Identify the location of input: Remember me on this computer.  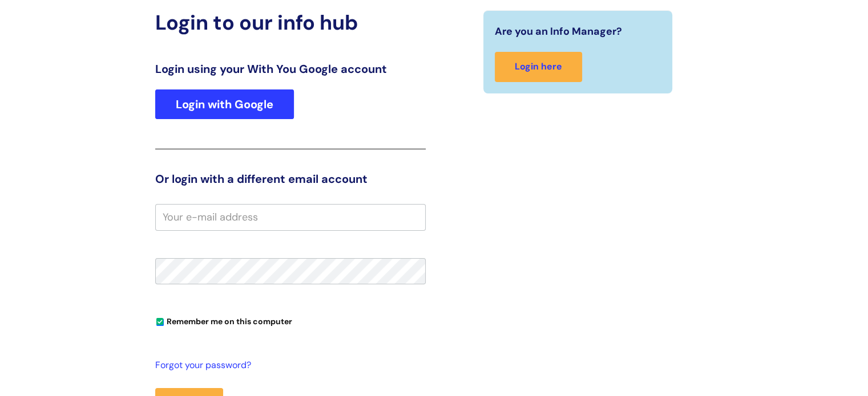
(160, 323).